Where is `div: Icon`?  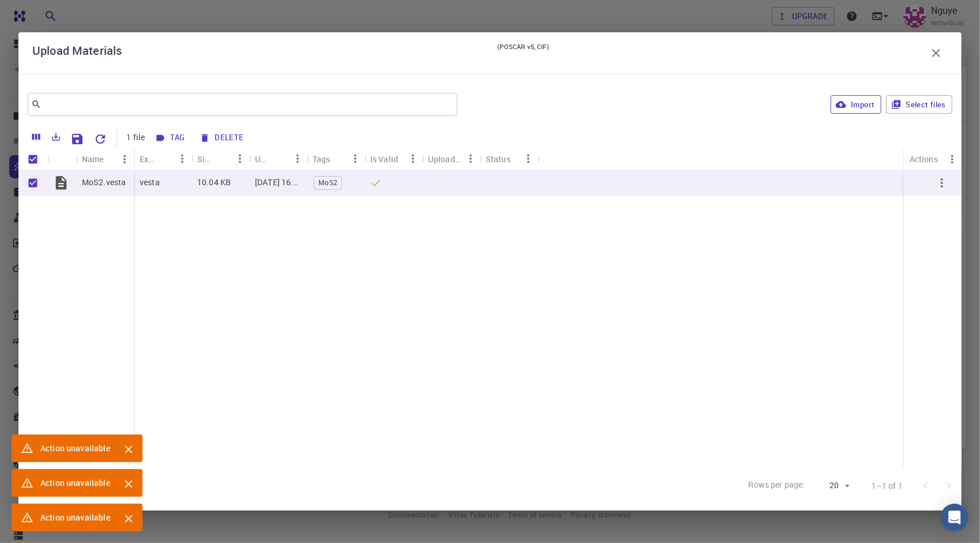 div: Icon is located at coordinates (62, 158).